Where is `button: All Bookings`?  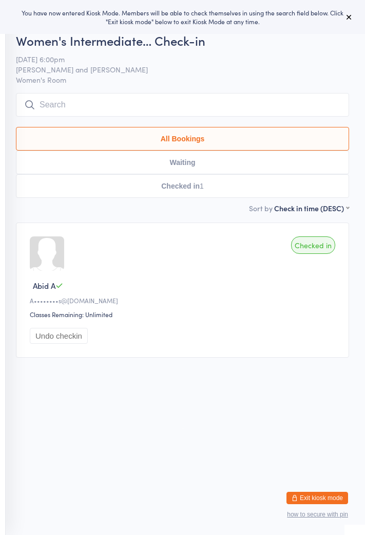 button: All Bookings is located at coordinates (182, 139).